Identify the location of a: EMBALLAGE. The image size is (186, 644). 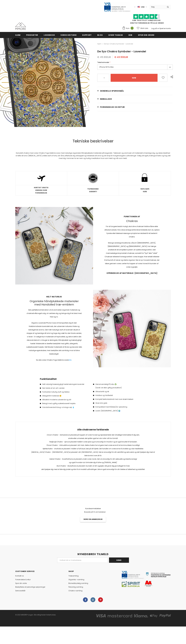
(135, 99).